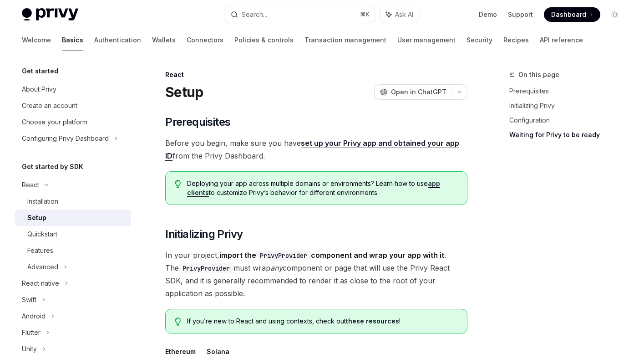 Image resolution: width=644 pixels, height=359 pixels. I want to click on a: Setup, so click(73, 218).